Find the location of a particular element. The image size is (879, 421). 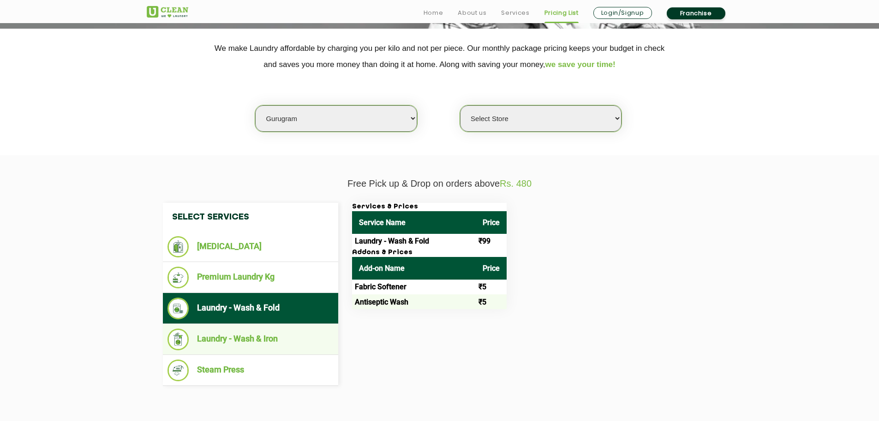

a: Franchise is located at coordinates (696, 13).